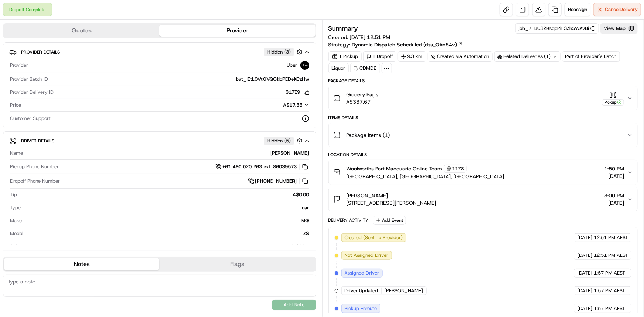 The width and height of the screenshot is (644, 317). I want to click on span: Make, so click(16, 221).